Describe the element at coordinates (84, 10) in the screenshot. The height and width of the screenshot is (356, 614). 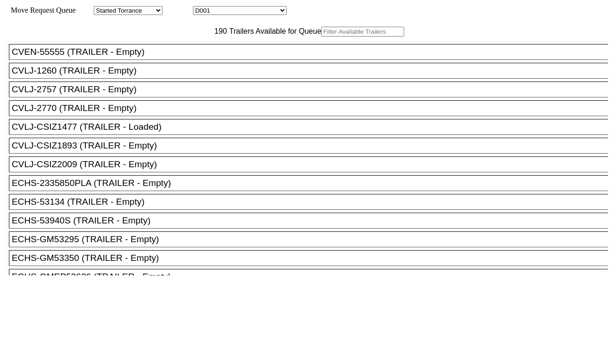
I see `span: Area` at that location.